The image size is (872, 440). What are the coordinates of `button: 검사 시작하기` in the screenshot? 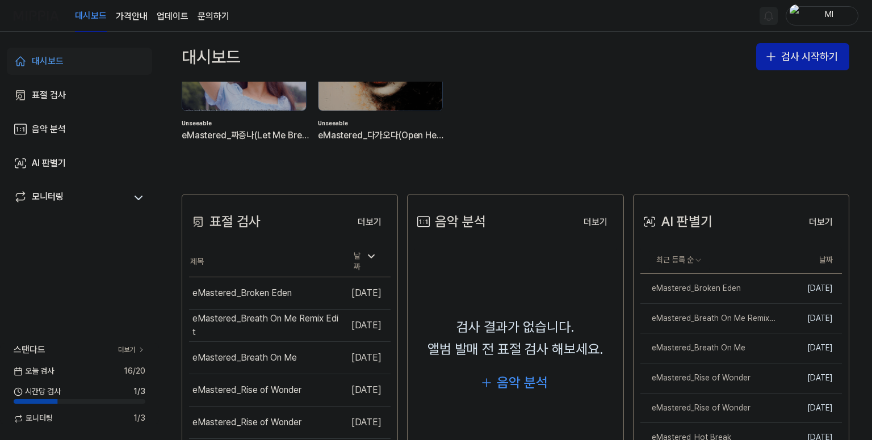 It's located at (803, 57).